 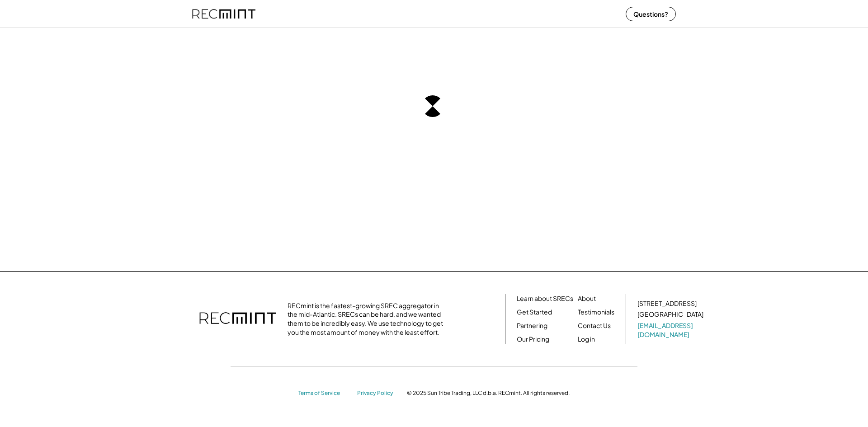 I want to click on img: recmint-logotype%403x.png, so click(x=238, y=319).